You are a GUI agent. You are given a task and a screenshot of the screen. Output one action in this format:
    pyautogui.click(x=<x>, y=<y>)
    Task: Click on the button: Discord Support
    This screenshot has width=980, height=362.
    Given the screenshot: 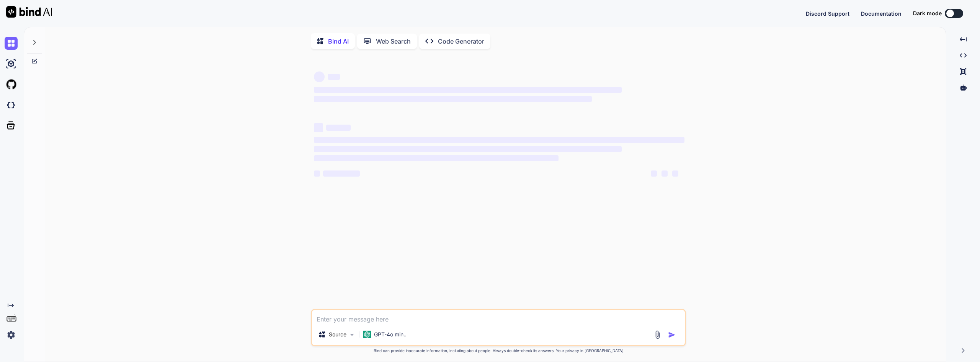 What is the action you would take?
    pyautogui.click(x=828, y=13)
    